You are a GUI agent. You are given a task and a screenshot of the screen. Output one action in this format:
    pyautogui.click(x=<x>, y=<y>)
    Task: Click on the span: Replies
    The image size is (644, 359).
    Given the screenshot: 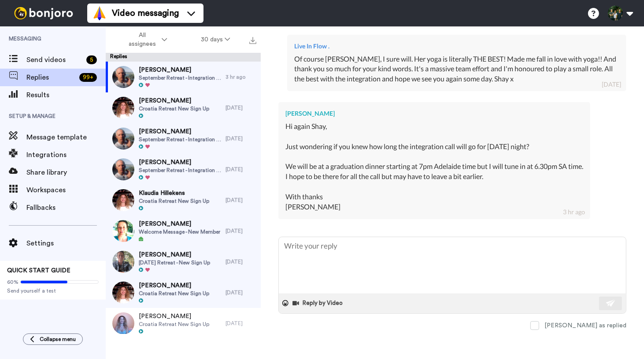 What is the action you would take?
    pyautogui.click(x=51, y=78)
    